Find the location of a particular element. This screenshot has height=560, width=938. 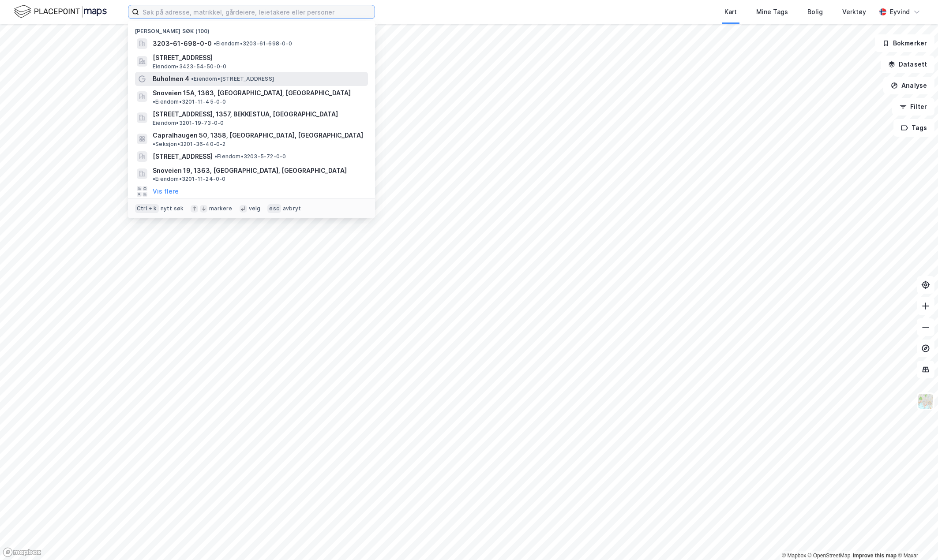

a: Mapbox homepage is located at coordinates (22, 552).